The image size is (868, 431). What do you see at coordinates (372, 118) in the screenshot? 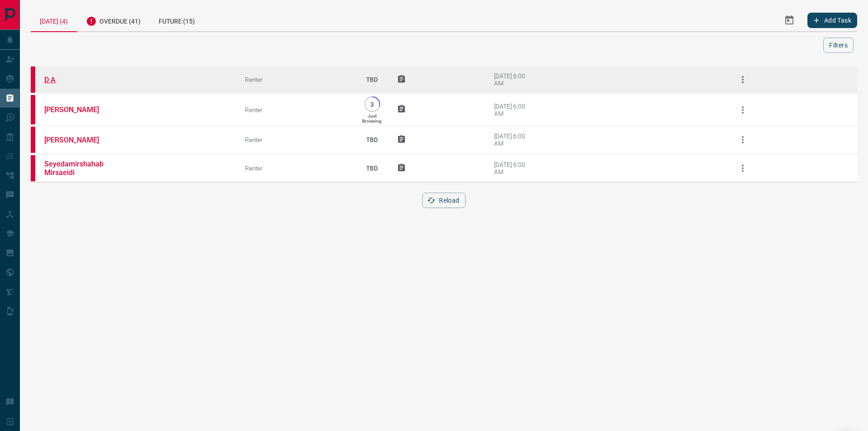
I see `p: Just Browsing` at bounding box center [372, 118].